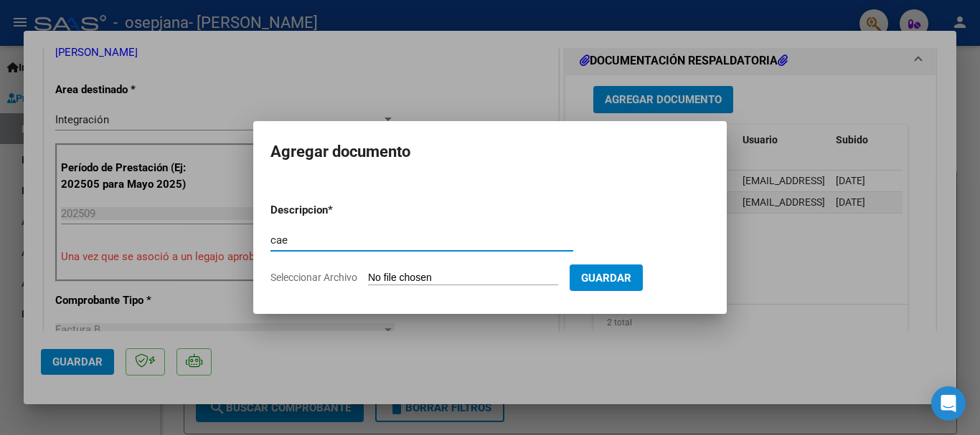 The height and width of the screenshot is (435, 980). Describe the element at coordinates (606, 277) in the screenshot. I see `button: Guardar` at that location.